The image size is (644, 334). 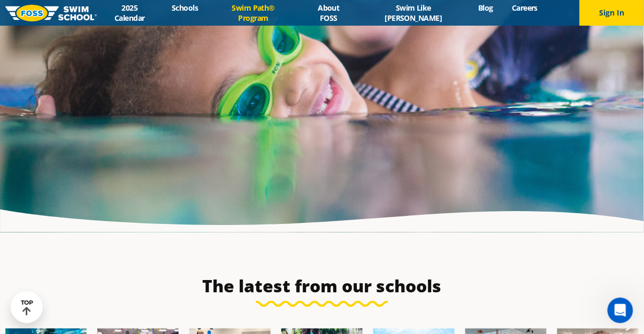 I want to click on div: TOP, so click(x=27, y=308).